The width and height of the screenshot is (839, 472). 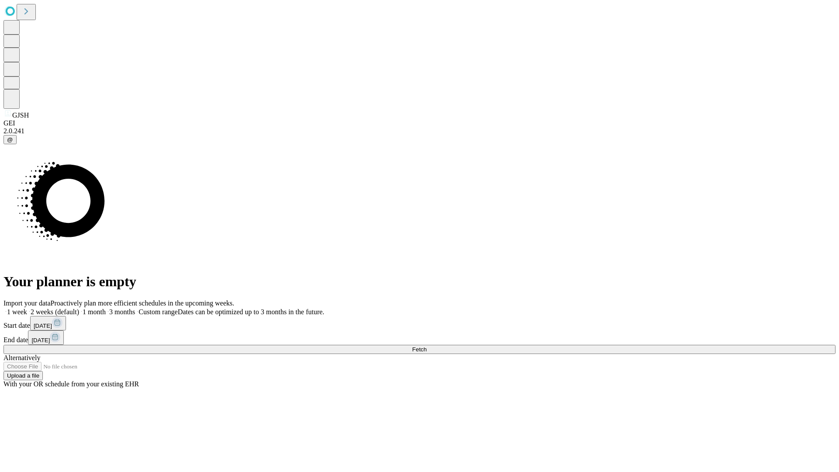 I want to click on div: Start date, so click(x=420, y=323).